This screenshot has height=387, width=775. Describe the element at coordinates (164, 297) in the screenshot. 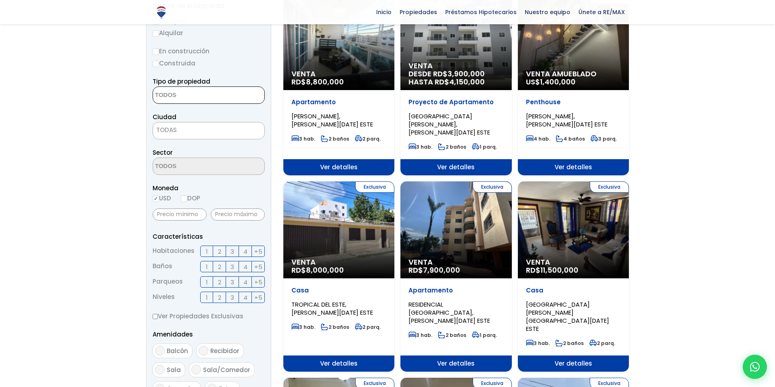

I see `span: Niveles` at that location.